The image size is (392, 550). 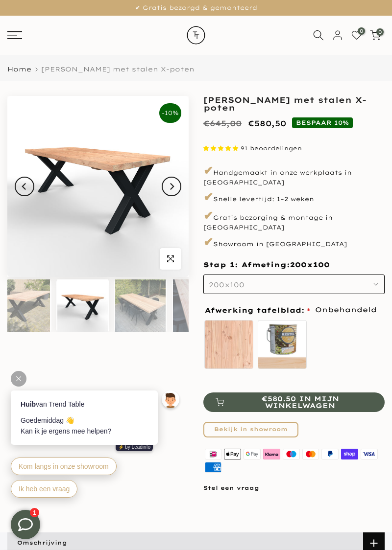 What do you see at coordinates (294, 402) in the screenshot?
I see `button: €580.50 in mijn winkelwagen` at bounding box center [294, 402].